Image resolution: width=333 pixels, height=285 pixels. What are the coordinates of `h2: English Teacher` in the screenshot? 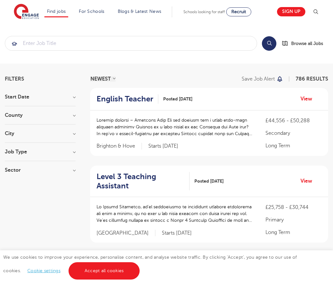 It's located at (125, 99).